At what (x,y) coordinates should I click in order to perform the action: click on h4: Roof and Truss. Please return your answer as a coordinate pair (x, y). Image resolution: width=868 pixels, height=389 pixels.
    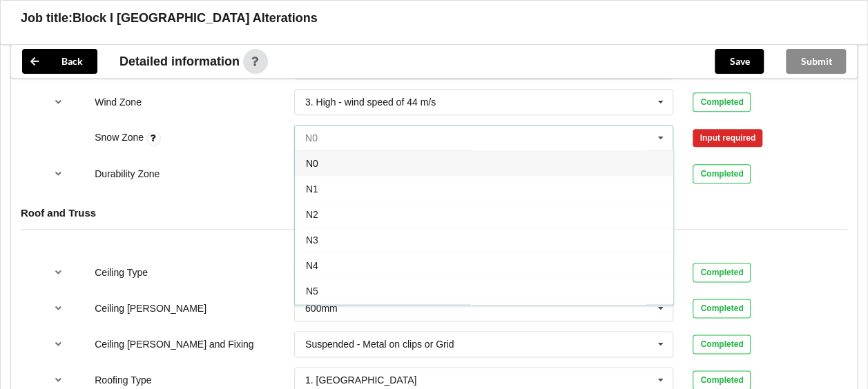
    Looking at the image, I should click on (433, 212).